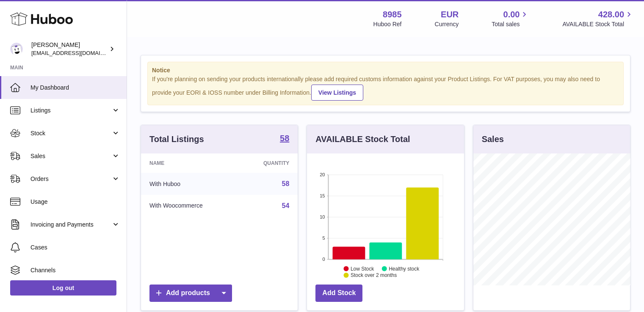 Image resolution: width=644 pixels, height=312 pixels. Describe the element at coordinates (75, 270) in the screenshot. I see `span: Channels` at that location.